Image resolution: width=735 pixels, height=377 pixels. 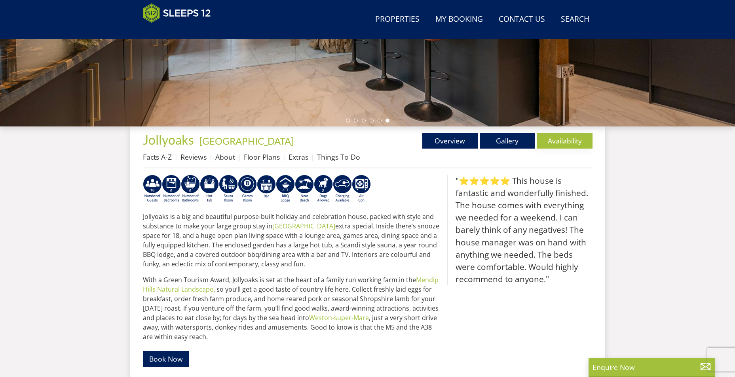 I want to click on a: Gallery, so click(x=507, y=141).